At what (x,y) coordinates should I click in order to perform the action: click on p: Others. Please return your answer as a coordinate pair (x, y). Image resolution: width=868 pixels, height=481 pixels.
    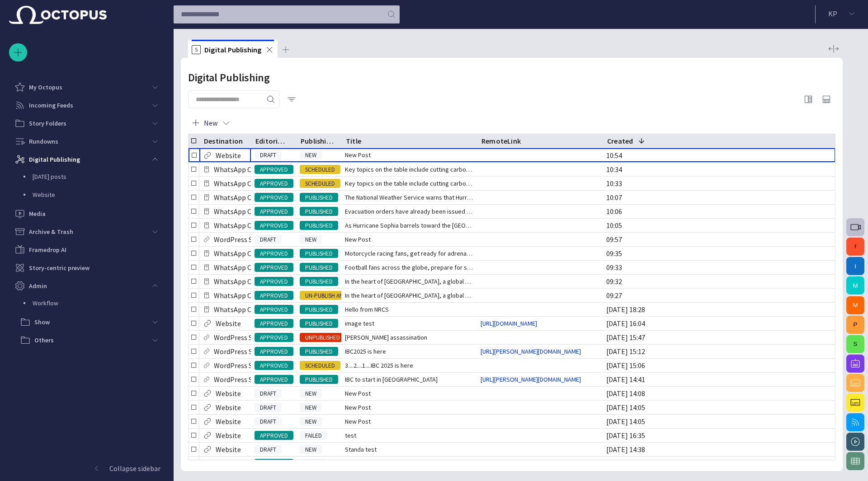
    Looking at the image, I should click on (44, 340).